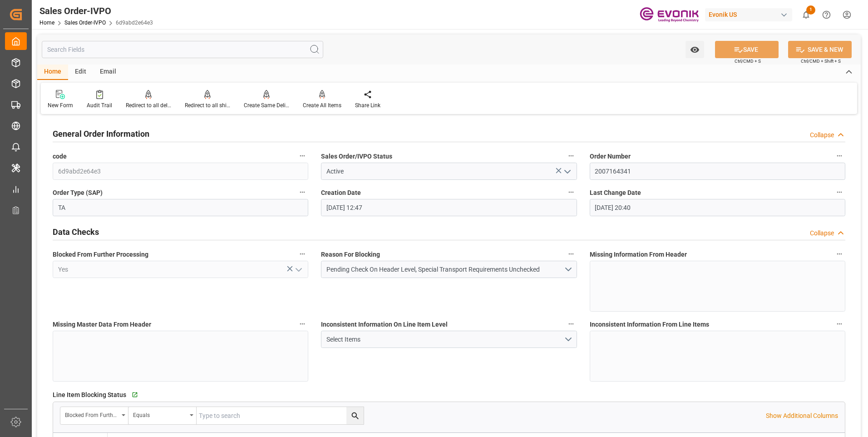 The height and width of the screenshot is (437, 868). What do you see at coordinates (748, 61) in the screenshot?
I see `span: Ctrl/CMD + S` at bounding box center [748, 61].